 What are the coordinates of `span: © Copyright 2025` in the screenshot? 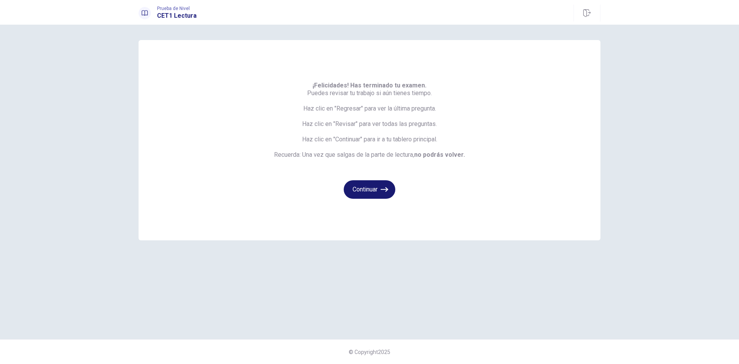 It's located at (369, 352).